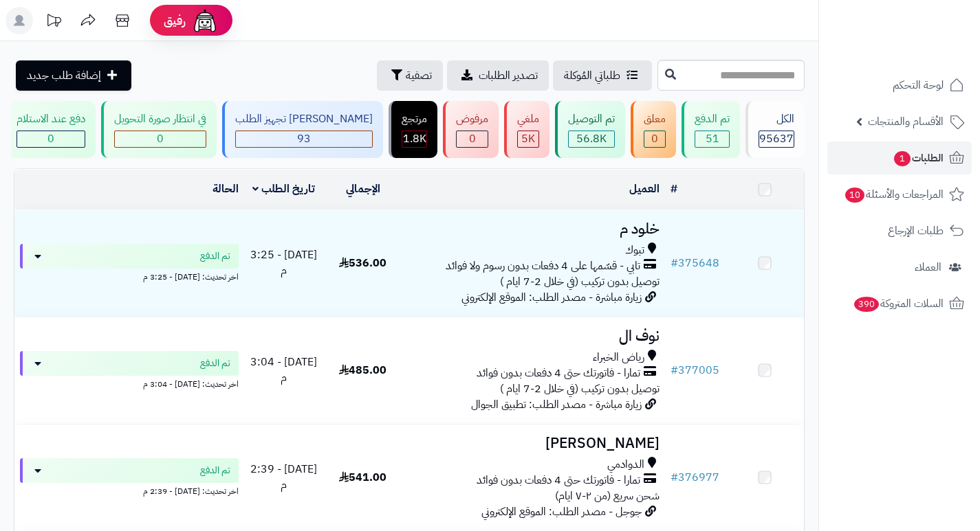 Image resolution: width=980 pixels, height=531 pixels. What do you see at coordinates (159, 129) in the screenshot?
I see `a: في انتظار صورة التحويل 0` at bounding box center [159, 129].